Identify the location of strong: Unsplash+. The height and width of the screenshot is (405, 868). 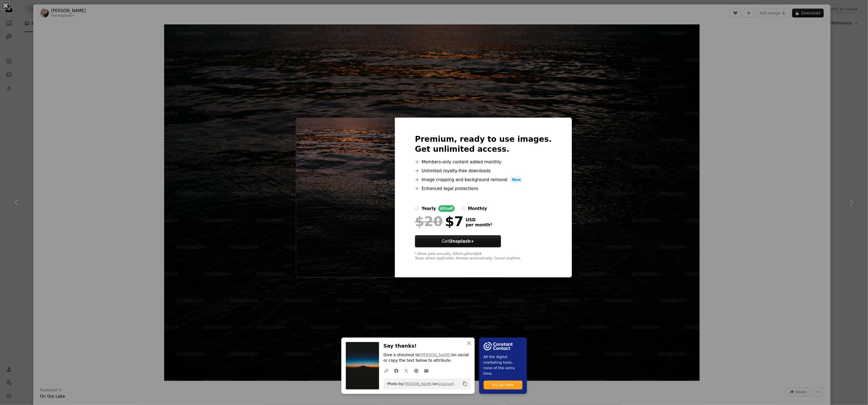
(461, 242).